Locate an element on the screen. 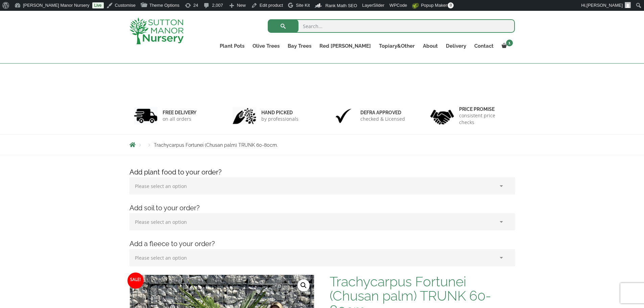  p: consistent price checks is located at coordinates (485, 119).